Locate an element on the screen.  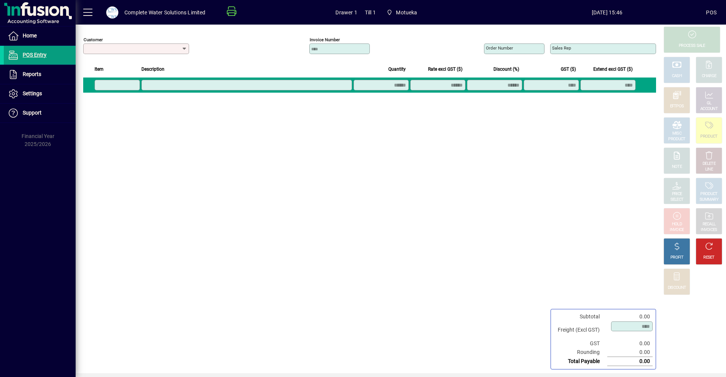
div: PROFIT is located at coordinates (676, 257).